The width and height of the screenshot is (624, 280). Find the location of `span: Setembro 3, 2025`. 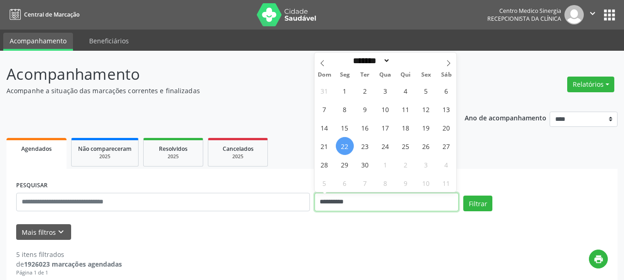

span: Setembro 3, 2025 is located at coordinates (385, 90).